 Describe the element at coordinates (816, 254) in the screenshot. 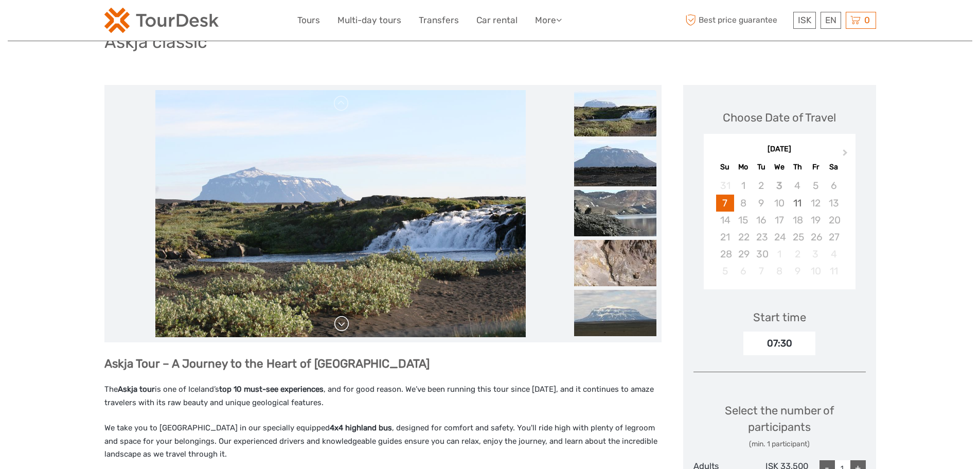

I see `div: Not available Friday, October 3rd, 2025` at that location.